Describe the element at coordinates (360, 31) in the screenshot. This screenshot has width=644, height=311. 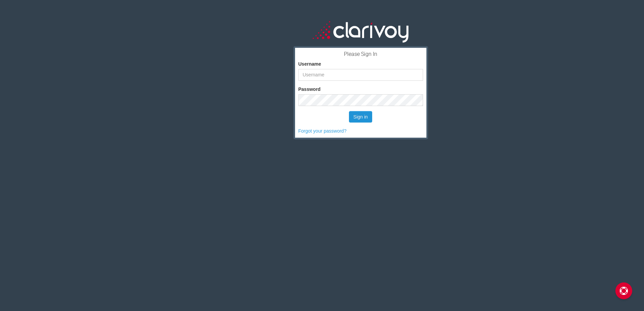
I see `img: clarivoy_whitetext_transbg.svg` at that location.